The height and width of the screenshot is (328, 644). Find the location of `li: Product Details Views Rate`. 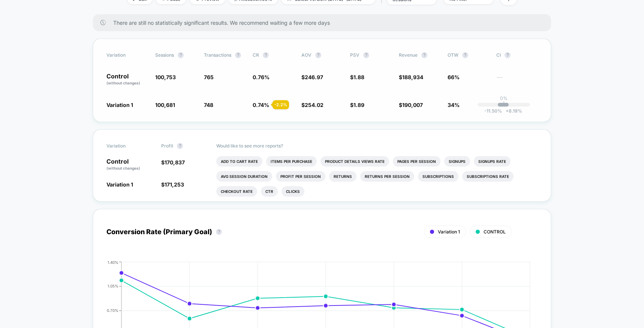

li: Product Details Views Rate is located at coordinates (354, 162).